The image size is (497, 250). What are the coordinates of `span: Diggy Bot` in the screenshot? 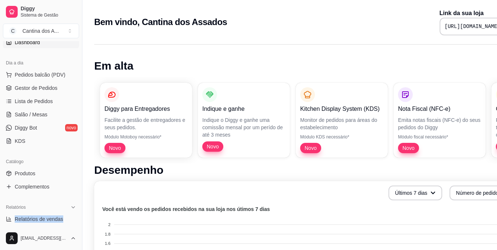 It's located at (26, 128).